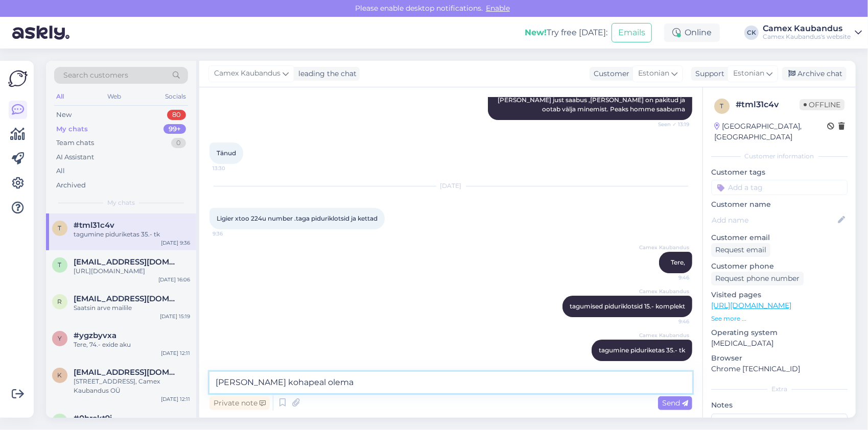 Image resolution: width=868 pixels, height=430 pixels. What do you see at coordinates (231, 233) in the screenshot?
I see `span: 9:36` at bounding box center [231, 233].